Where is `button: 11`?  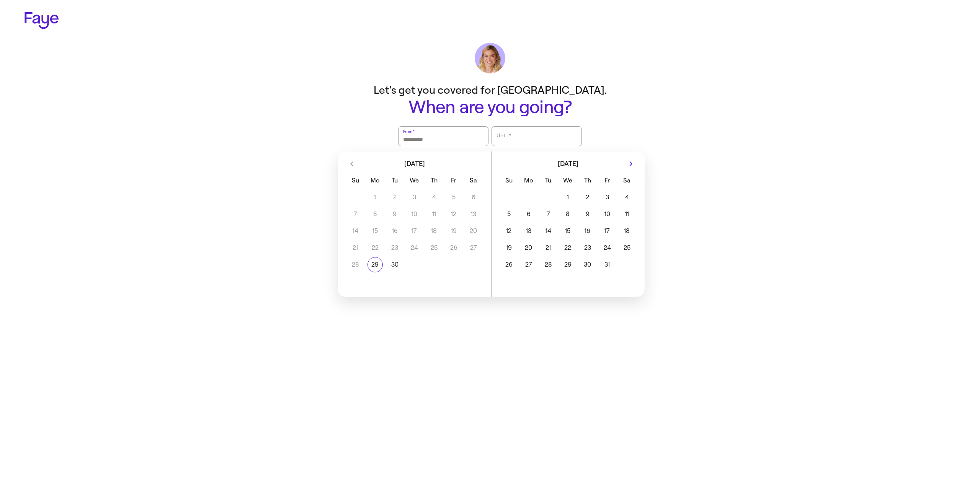
button: 11 is located at coordinates (627, 214).